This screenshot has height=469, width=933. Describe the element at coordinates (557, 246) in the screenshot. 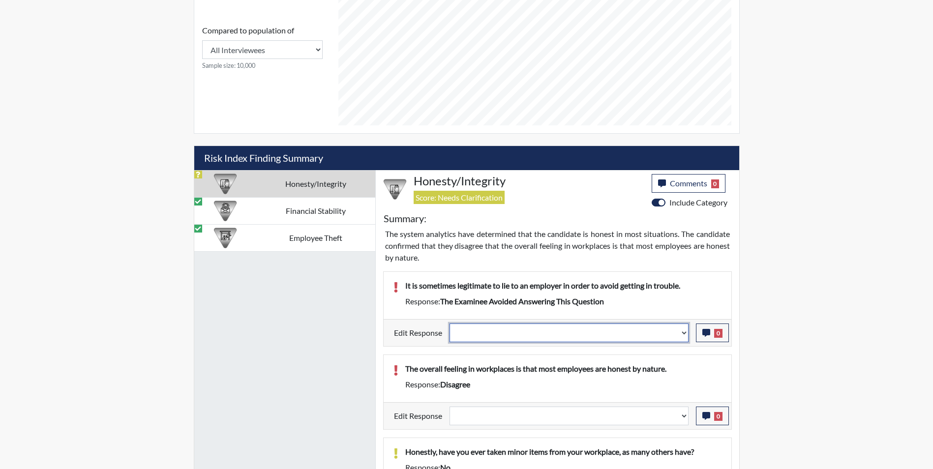

I see `p: The system analytics have determined that the candidate is honest in most situations. The candida...` at that location.